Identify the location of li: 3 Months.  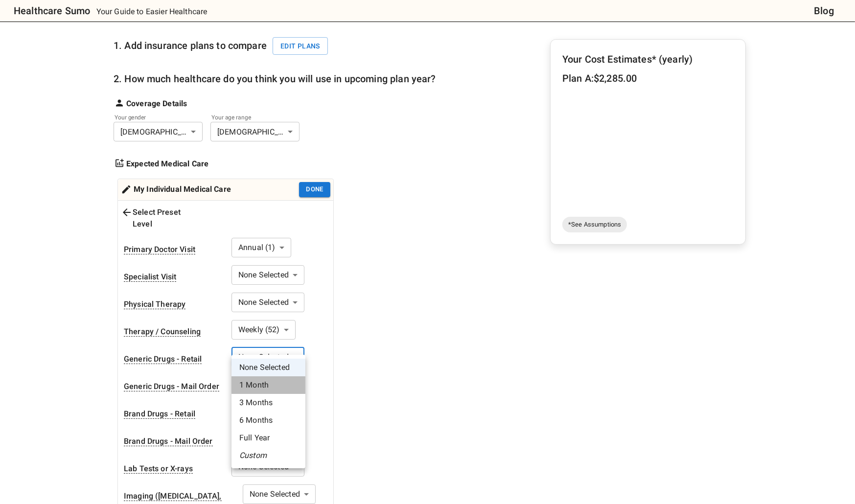
(268, 403).